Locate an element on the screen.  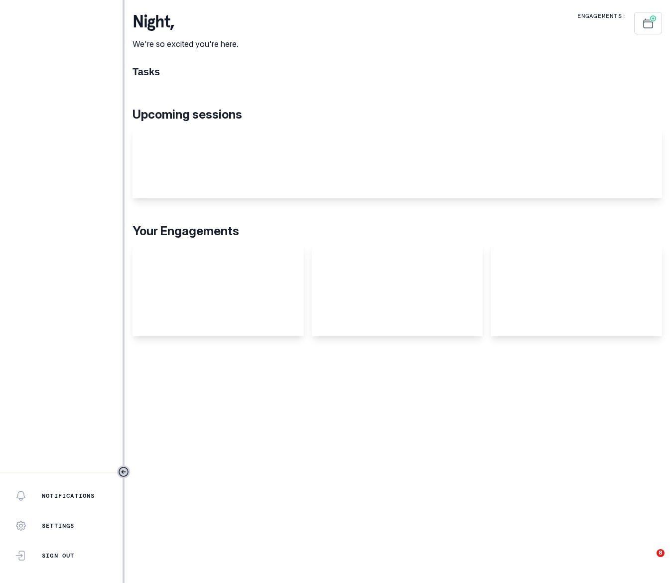
span: 8 is located at coordinates (660, 553).